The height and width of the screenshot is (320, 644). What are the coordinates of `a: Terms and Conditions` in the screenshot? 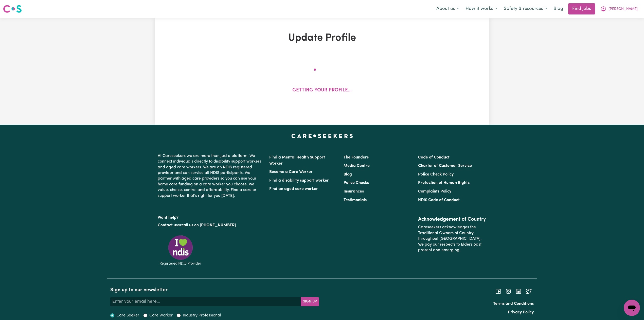 It's located at (514, 304).